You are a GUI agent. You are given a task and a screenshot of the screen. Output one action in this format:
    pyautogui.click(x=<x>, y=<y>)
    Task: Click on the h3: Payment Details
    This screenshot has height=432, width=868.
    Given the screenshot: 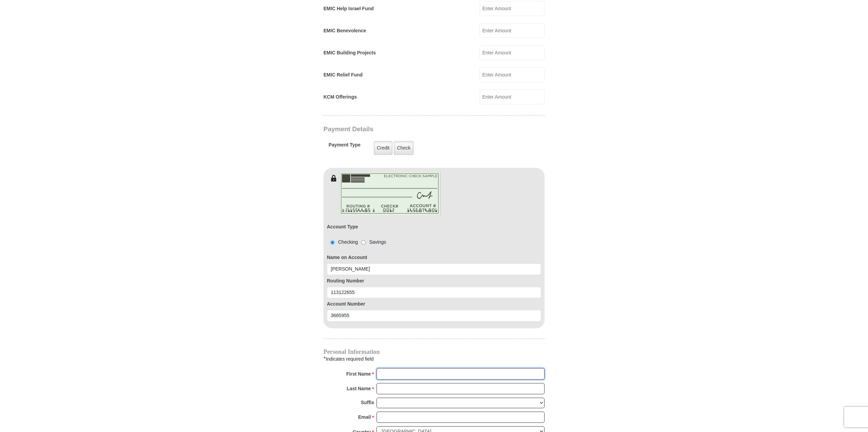 What is the action you would take?
    pyautogui.click(x=410, y=129)
    